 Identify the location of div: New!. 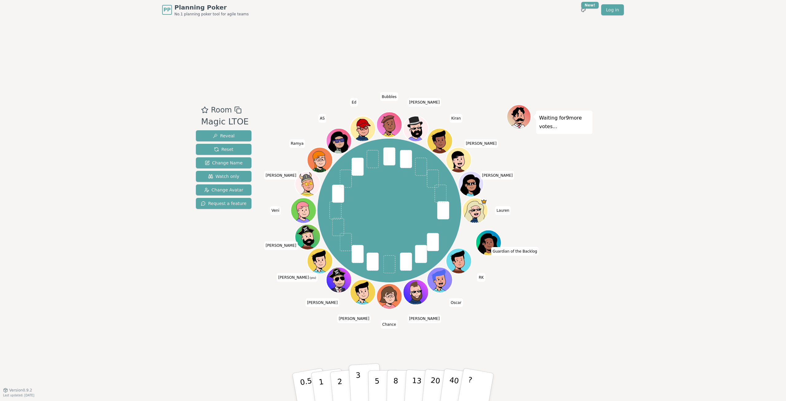
(590, 5).